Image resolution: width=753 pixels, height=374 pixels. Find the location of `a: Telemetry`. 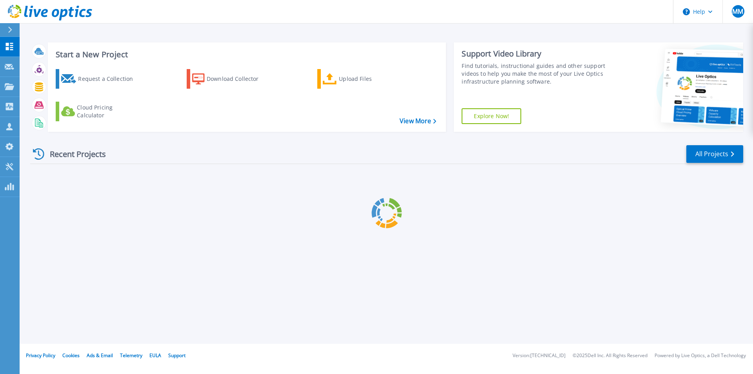

a: Telemetry is located at coordinates (131, 355).